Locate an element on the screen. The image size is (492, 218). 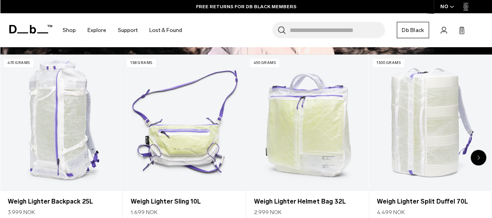
a: Support is located at coordinates (128, 30).